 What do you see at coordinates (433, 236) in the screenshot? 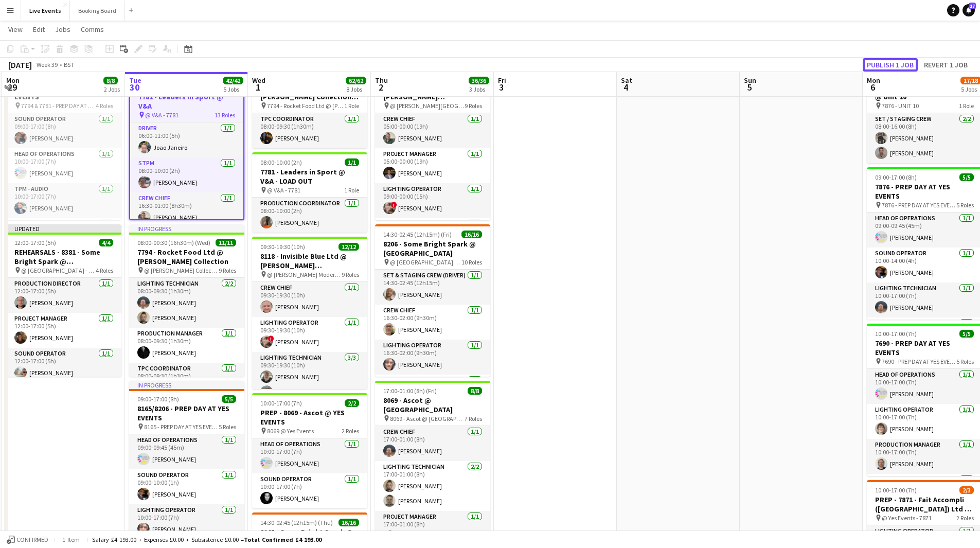
I see `app-card-role: STPM1/1` at bounding box center [433, 236].